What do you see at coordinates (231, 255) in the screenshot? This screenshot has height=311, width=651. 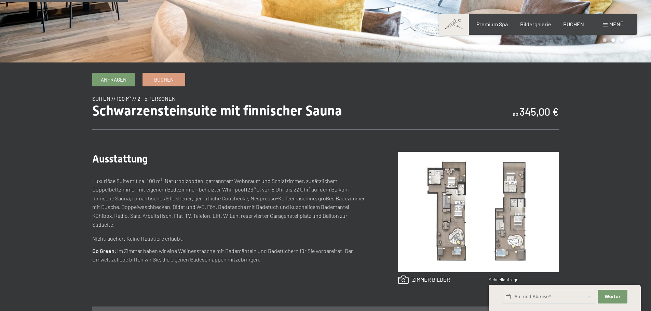 I see `p: : Im Zimmer haben wir eine Wellnesstasche mit Bademänteln und Badetüchern für Sie vorbereitet. De...` at bounding box center [231, 255].